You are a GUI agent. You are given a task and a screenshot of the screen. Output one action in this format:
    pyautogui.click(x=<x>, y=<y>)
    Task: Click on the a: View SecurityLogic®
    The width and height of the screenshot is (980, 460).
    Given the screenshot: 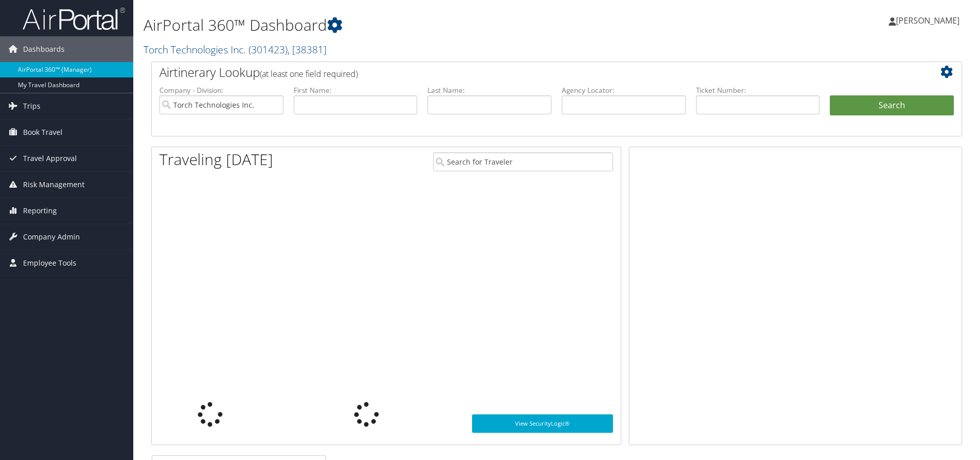 What is the action you would take?
    pyautogui.click(x=542, y=424)
    